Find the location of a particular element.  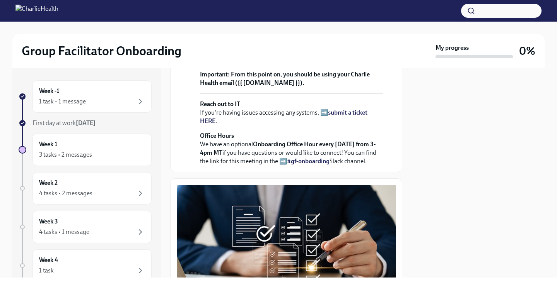

a: Week 34 tasks • 1 message is located at coordinates (85, 227).